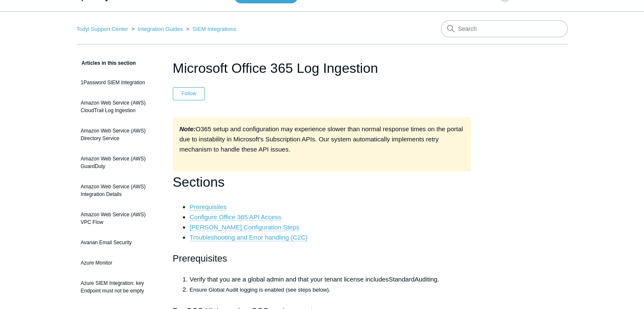 The image size is (644, 309). Describe the element at coordinates (322, 182) in the screenshot. I see `h1: Sections` at that location.